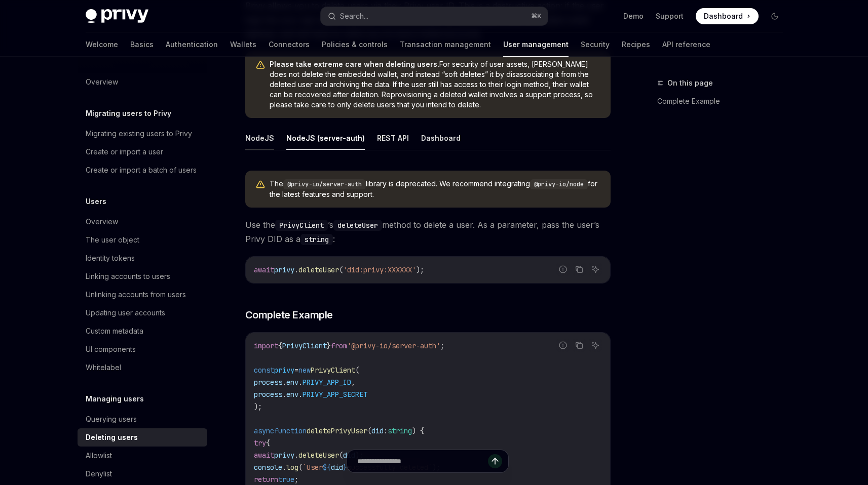 The width and height of the screenshot is (868, 485). Describe the element at coordinates (358, 225) in the screenshot. I see `code: deleteUser` at that location.